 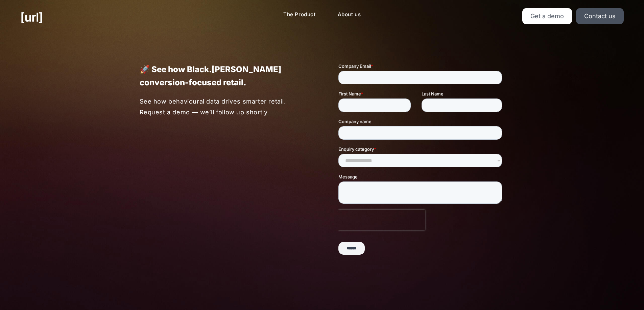 What do you see at coordinates (547, 16) in the screenshot?
I see `a: Get a demo` at bounding box center [547, 16].